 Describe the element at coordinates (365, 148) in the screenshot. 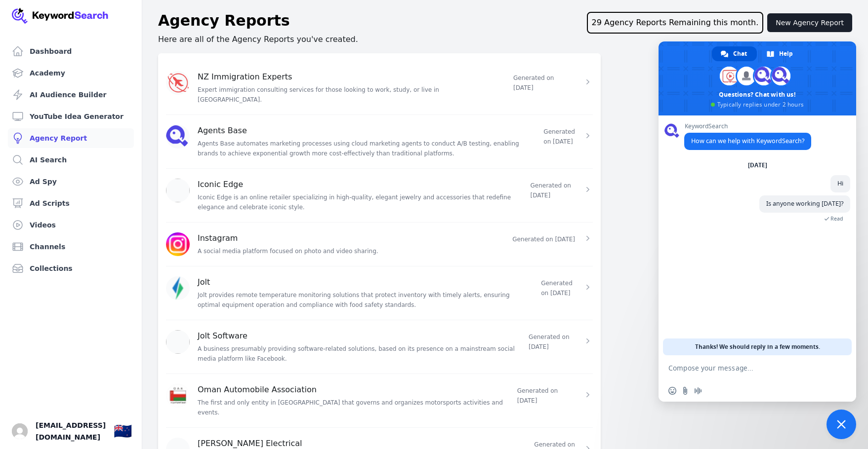

I see `p: Agents Base automates marketing processes using cloud marketing agents to conduct A/B testing, en...` at that location.